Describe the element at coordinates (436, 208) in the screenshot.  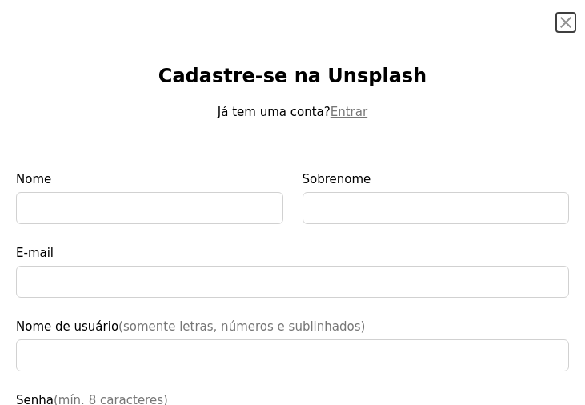
I see `input: Sobrenome` at that location.